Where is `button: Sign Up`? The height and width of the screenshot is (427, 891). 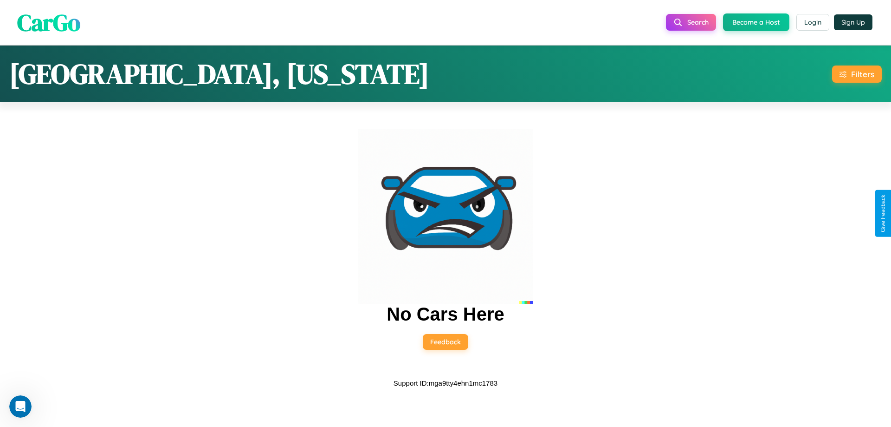 button: Sign Up is located at coordinates (853, 22).